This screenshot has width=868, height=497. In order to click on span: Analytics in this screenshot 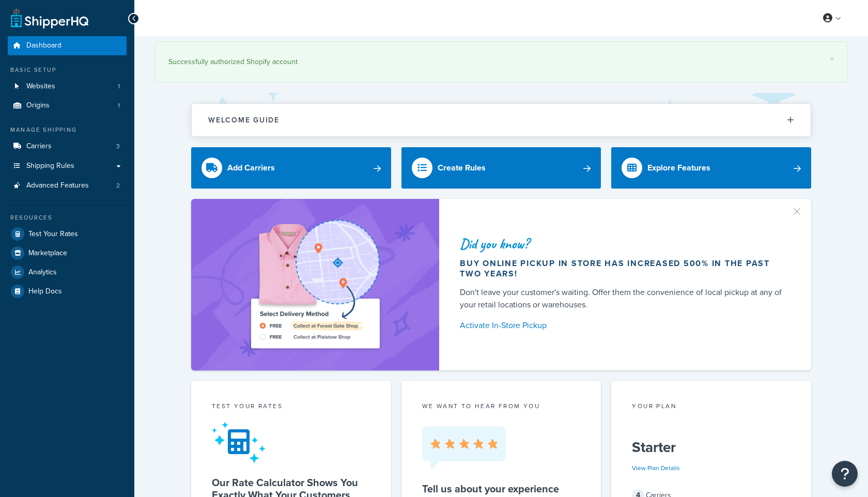, I will do `click(42, 273)`.